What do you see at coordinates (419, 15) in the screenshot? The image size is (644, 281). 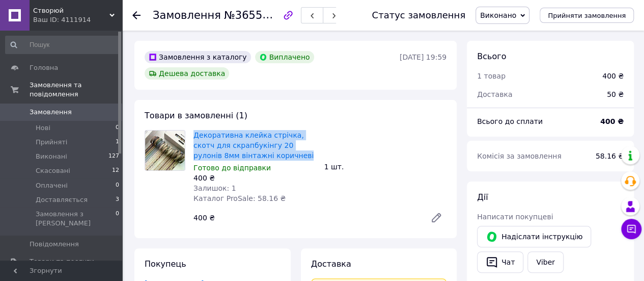 I see `div: Статус замовлення` at bounding box center [419, 15].